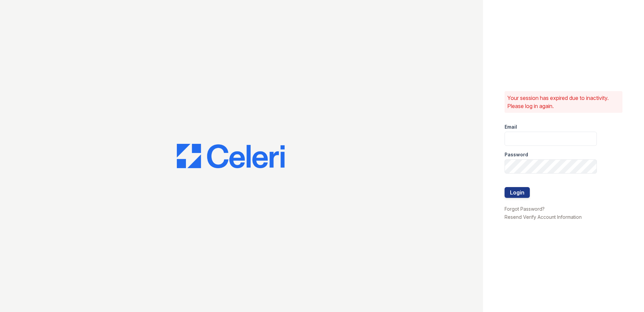 Image resolution: width=644 pixels, height=312 pixels. I want to click on p: Your session has expired due to inactivity. Please log in again., so click(564, 102).